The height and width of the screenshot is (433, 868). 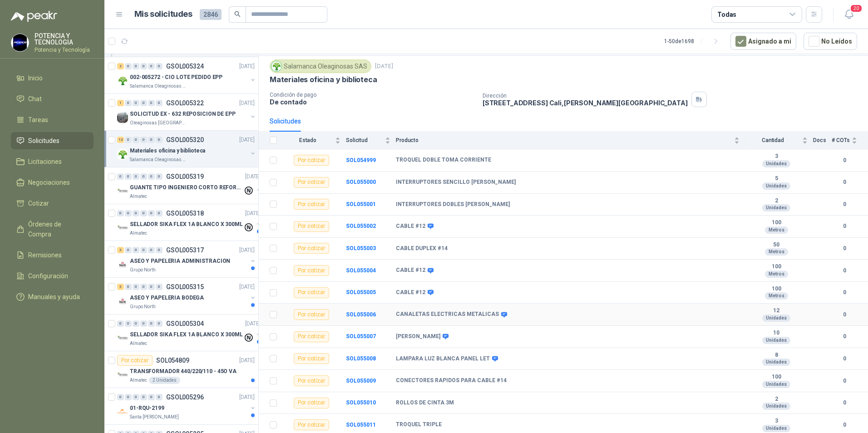 What do you see at coordinates (163, 14) in the screenshot?
I see `h1: Mis solicitudes` at bounding box center [163, 14].